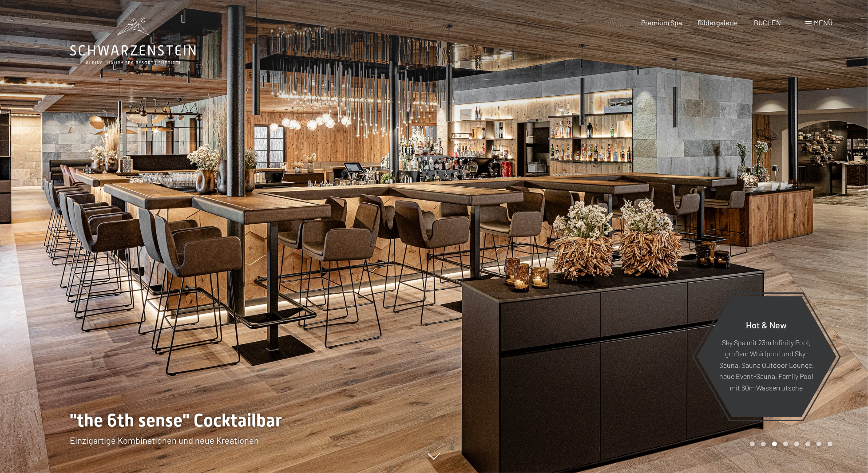 Image resolution: width=868 pixels, height=473 pixels. I want to click on div: Carousel Page 3 (Current Slide), so click(774, 444).